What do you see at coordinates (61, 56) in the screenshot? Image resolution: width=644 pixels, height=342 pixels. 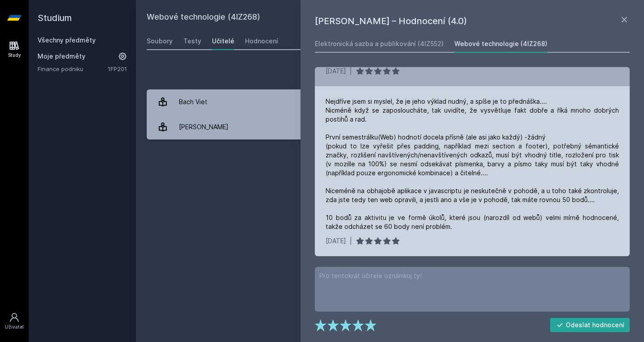 I see `span: Moje předměty` at bounding box center [61, 56].